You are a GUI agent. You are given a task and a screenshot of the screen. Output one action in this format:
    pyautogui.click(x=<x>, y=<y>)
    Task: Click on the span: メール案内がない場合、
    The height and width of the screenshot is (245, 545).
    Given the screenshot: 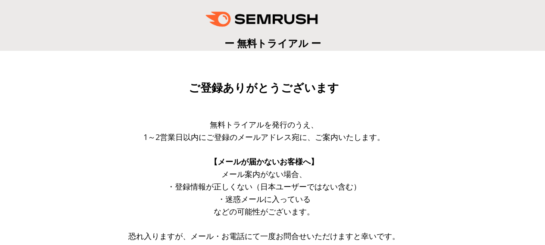 What is the action you would take?
    pyautogui.click(x=264, y=174)
    